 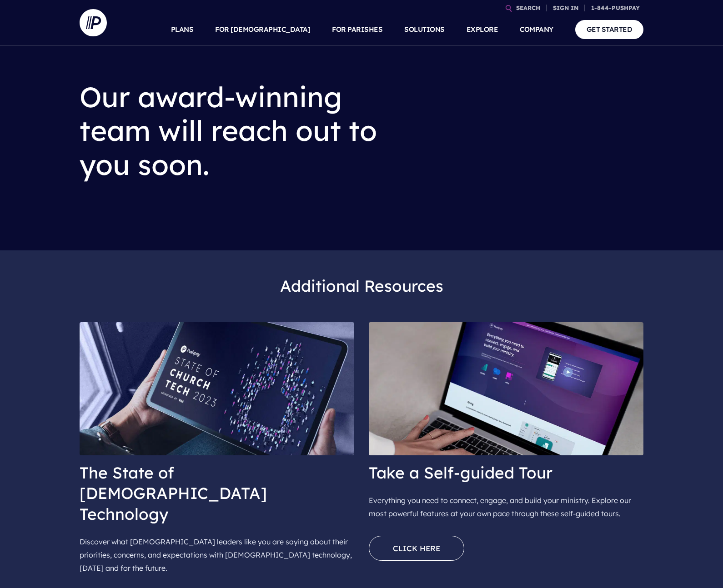 I want to click on h3: Additional Resources, so click(x=362, y=287).